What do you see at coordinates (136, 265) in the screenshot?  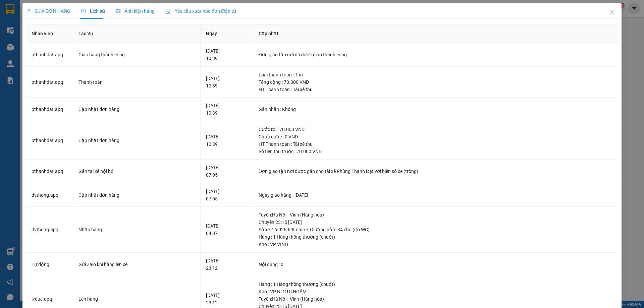 I see `div: Gửi Zalo khi hàng lên xe` at bounding box center [136, 265].